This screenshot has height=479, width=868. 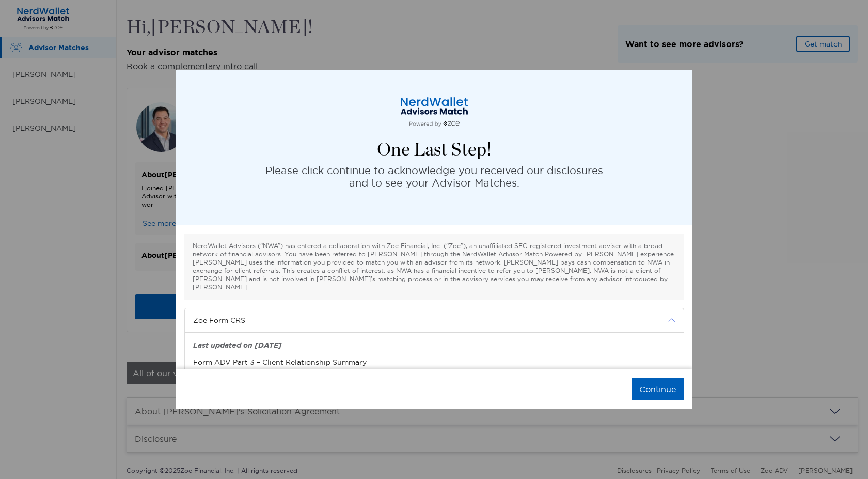 What do you see at coordinates (434, 111) in the screenshot?
I see `img: logo` at bounding box center [434, 111].